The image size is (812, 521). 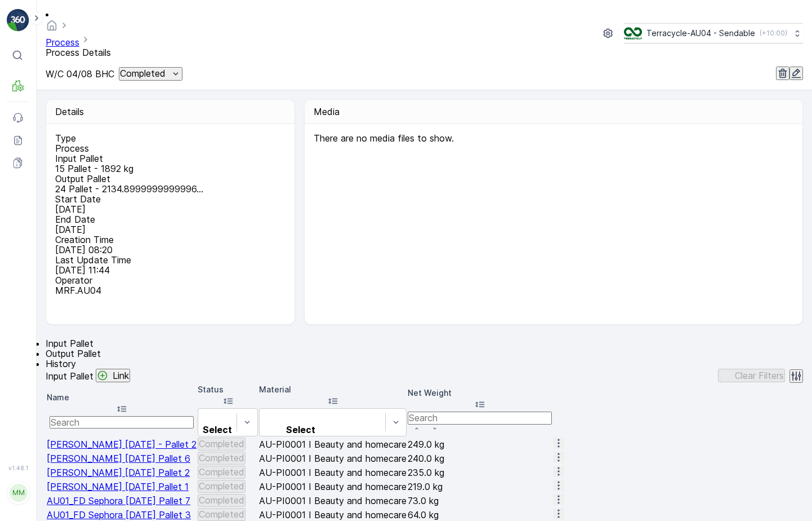 I want to click on span: History, so click(x=61, y=364).